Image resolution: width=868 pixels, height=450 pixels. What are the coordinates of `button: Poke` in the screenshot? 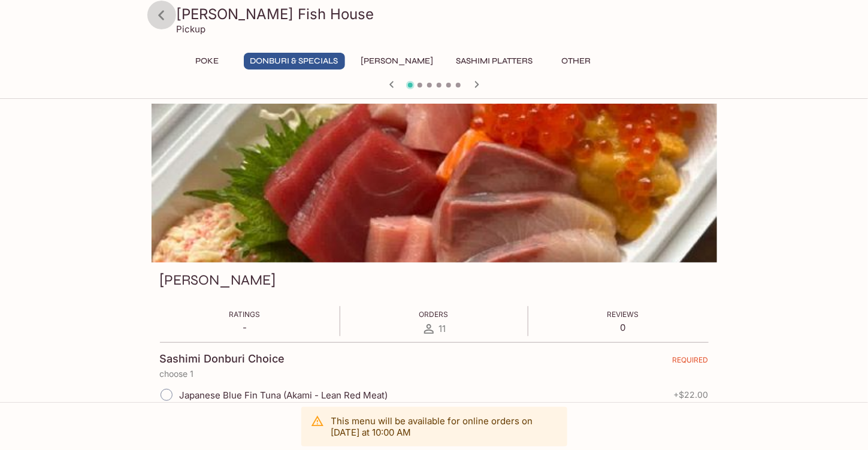 It's located at (207, 61).